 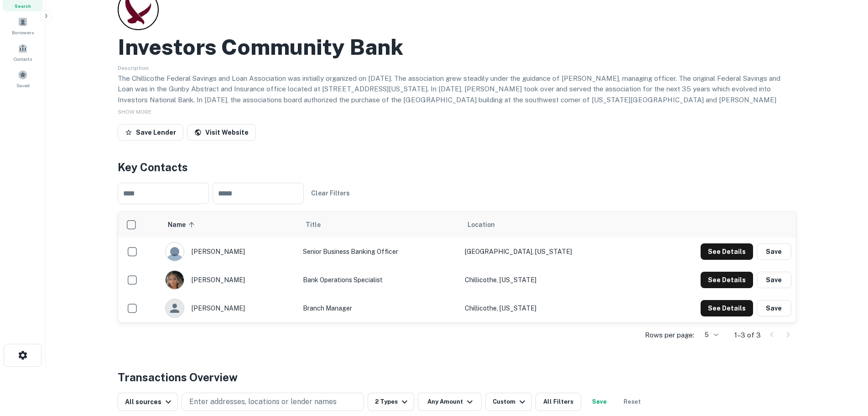 I want to click on div: scrollable content, so click(x=457, y=267).